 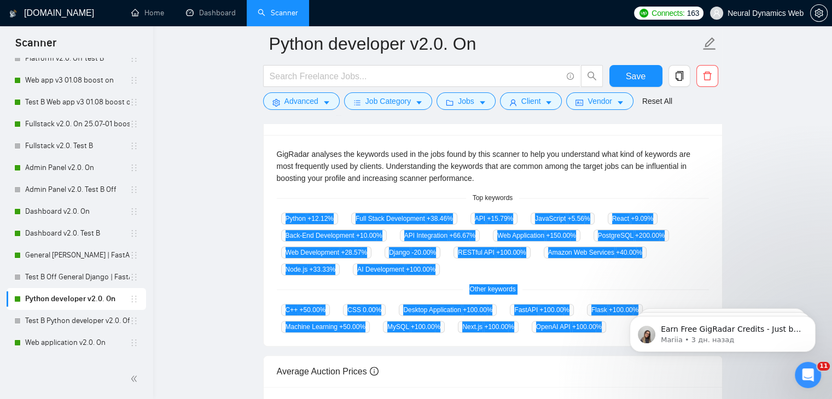 What do you see at coordinates (36, 46) in the screenshot?
I see `span: Scanner` at bounding box center [36, 46].